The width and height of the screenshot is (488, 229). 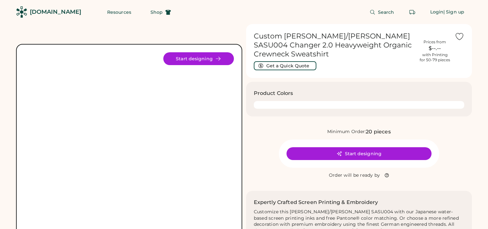 What do you see at coordinates (316, 202) in the screenshot?
I see `h2: Expertly Crafted Screen Printing & Embroidery` at bounding box center [316, 202].